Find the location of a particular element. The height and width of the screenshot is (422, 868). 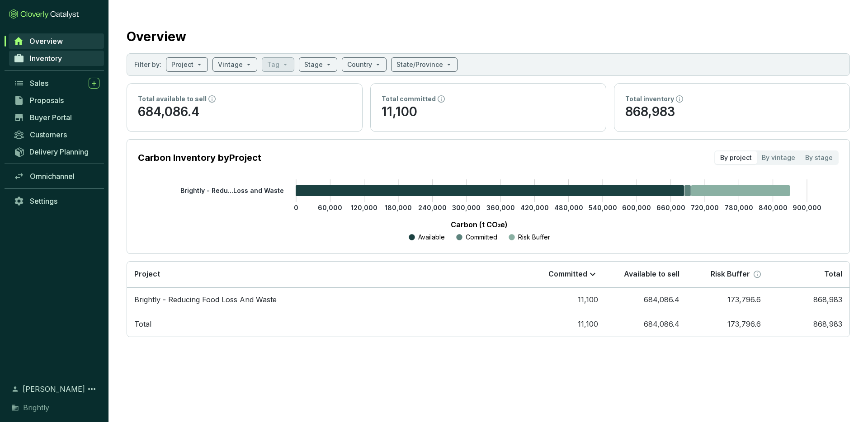

span: Settings is located at coordinates (43, 201).